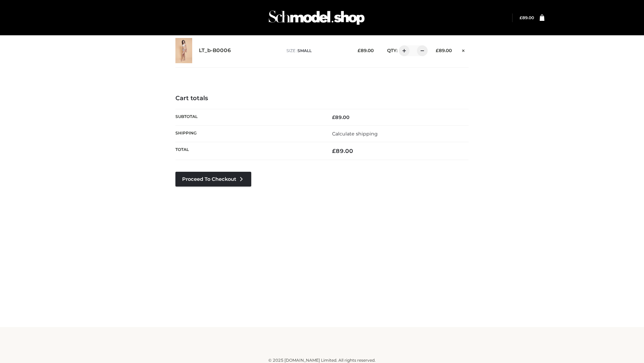  What do you see at coordinates (215, 50) in the screenshot?
I see `a: LT_b-B0006` at bounding box center [215, 50].